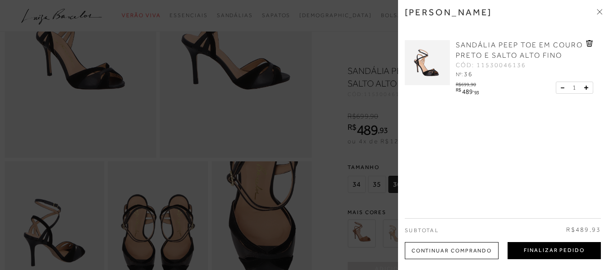  Describe the element at coordinates (477, 92) in the screenshot. I see `span: 93` at that location.